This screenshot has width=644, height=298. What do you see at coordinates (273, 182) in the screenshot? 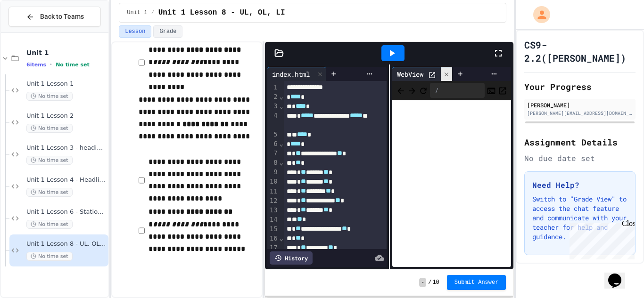
I see `div: 10` at bounding box center [273, 182].